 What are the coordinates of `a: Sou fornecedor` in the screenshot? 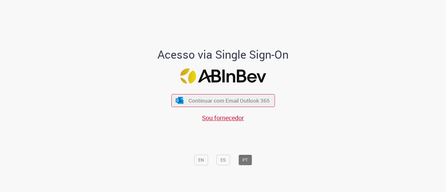 It's located at (223, 118).